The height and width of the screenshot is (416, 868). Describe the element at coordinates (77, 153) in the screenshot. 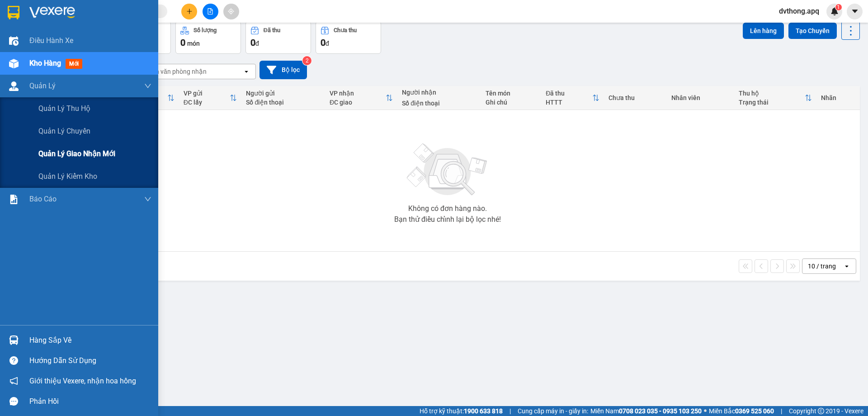

I see `span: Quản lý giao nhận mới` at that location.